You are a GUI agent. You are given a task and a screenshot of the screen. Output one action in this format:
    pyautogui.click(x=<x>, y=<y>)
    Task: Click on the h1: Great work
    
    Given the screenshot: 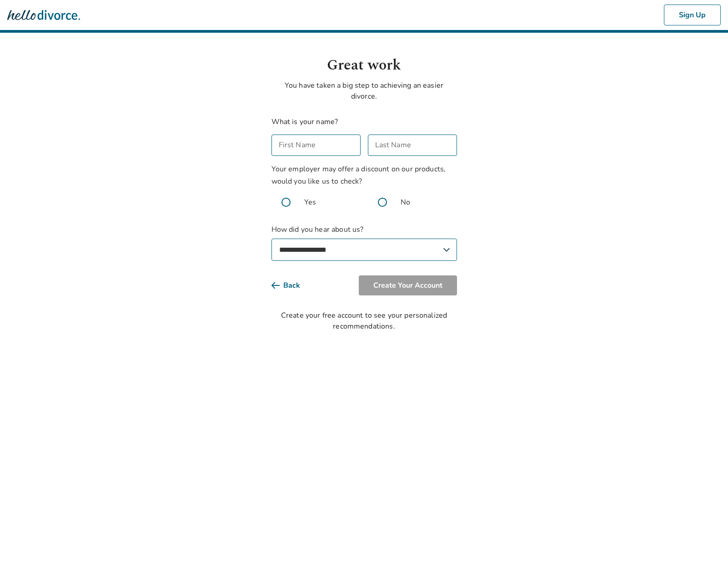 What is the action you would take?
    pyautogui.click(x=364, y=66)
    